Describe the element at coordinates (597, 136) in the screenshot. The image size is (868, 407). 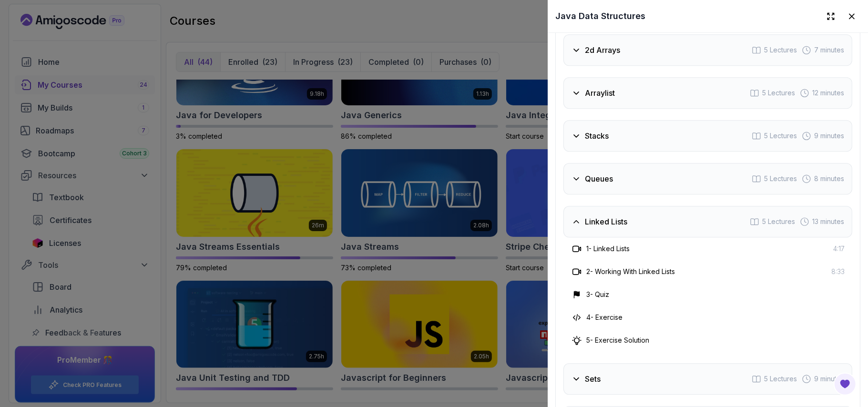
I see `h3: Stacks` at that location.